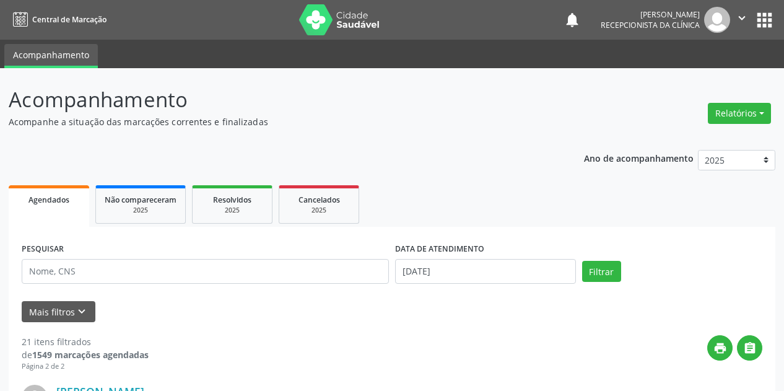 This screenshot has width=784, height=391. What do you see at coordinates (205, 271) in the screenshot?
I see `input: Nome, CNS` at bounding box center [205, 271].